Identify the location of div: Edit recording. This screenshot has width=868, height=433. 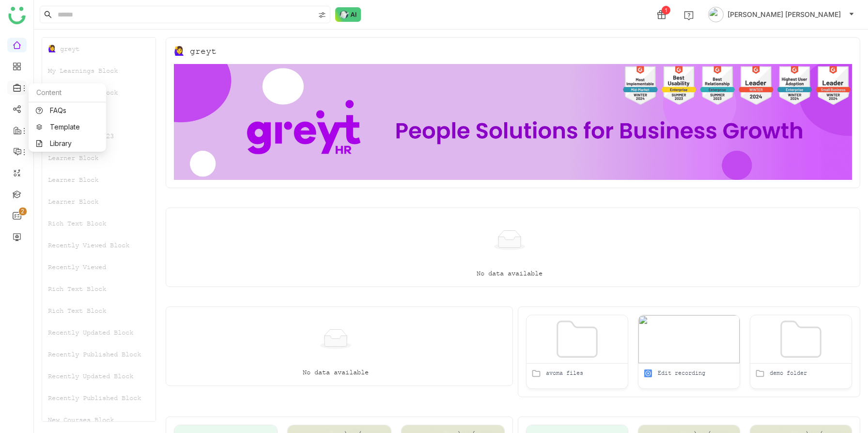
(682, 373).